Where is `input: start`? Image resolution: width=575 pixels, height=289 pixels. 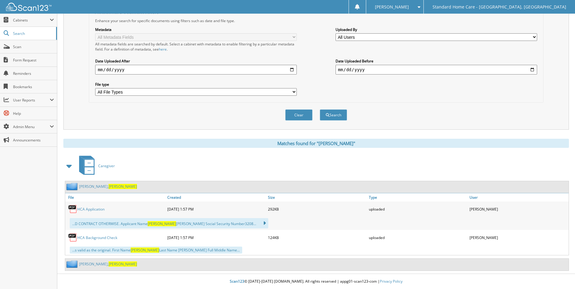 input: start is located at coordinates (196, 70).